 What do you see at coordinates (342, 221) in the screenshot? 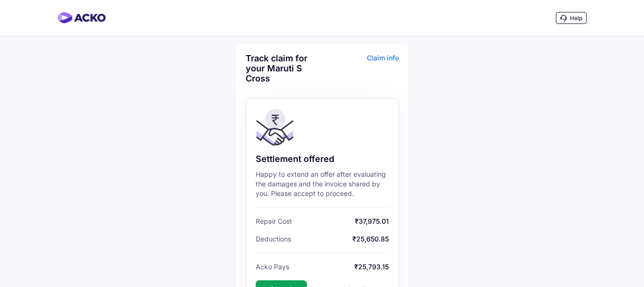
I see `span: ₹37,975.01` at bounding box center [342, 221].